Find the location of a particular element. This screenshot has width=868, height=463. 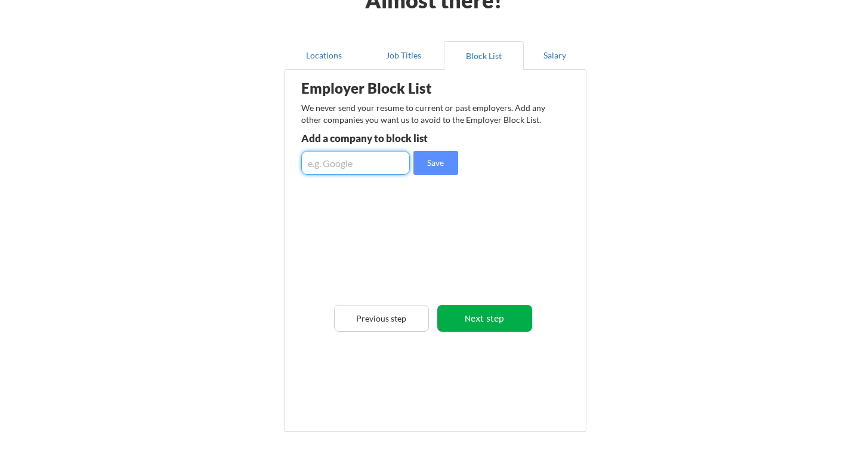

button: Salary is located at coordinates (555, 55).